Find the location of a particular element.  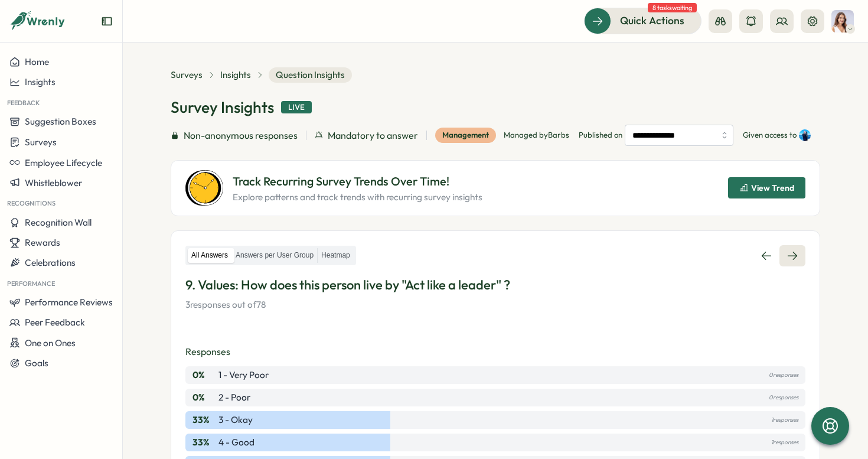

span: Employee Lifecycle is located at coordinates (63, 162).